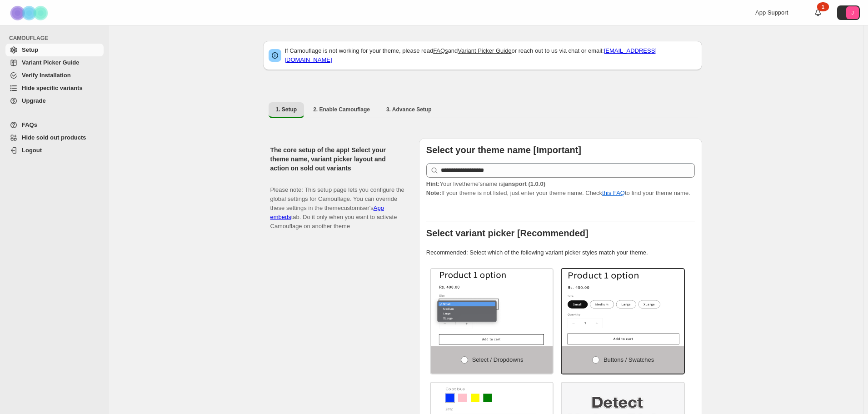 Image resolution: width=868 pixels, height=414 pixels. Describe the element at coordinates (55, 50) in the screenshot. I see `a: Setup` at that location.